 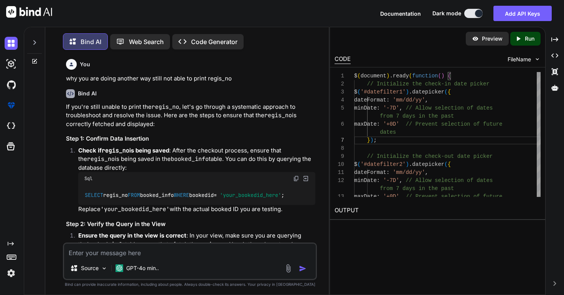 I want to click on span: // Allow selection of dates, so click(x=449, y=181).